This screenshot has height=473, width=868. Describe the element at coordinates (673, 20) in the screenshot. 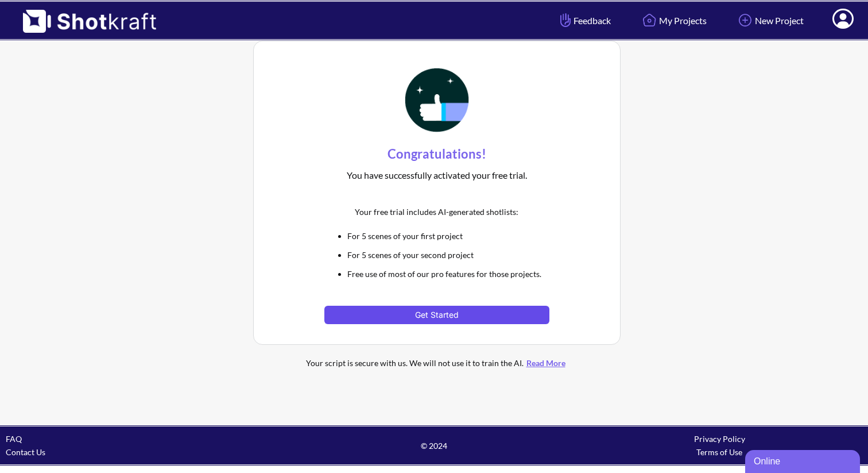

I see `a: My Projects` at that location.